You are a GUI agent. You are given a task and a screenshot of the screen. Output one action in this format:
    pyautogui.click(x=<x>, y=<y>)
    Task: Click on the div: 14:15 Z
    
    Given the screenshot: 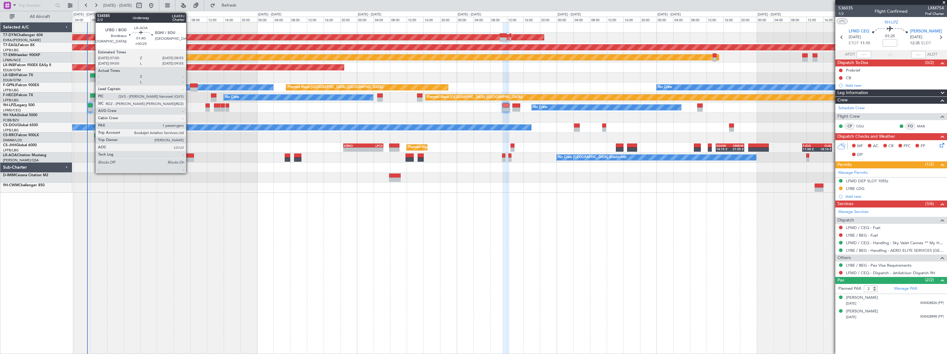 What is the action you would take?
    pyautogui.click(x=723, y=149)
    